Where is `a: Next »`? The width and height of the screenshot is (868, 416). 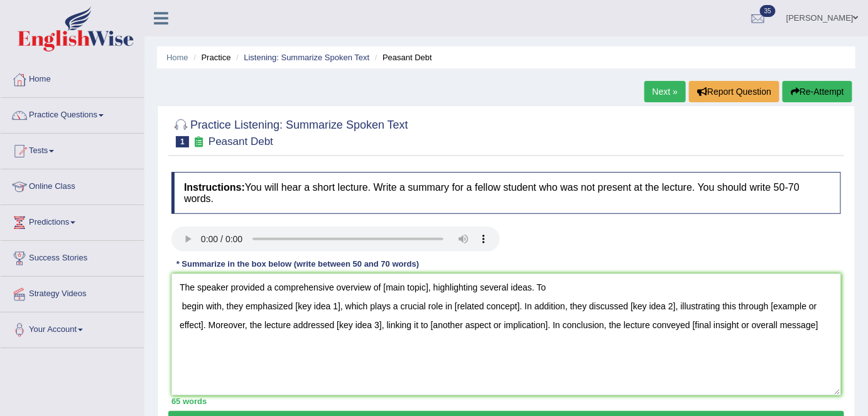
a: Next » is located at coordinates (665, 92).